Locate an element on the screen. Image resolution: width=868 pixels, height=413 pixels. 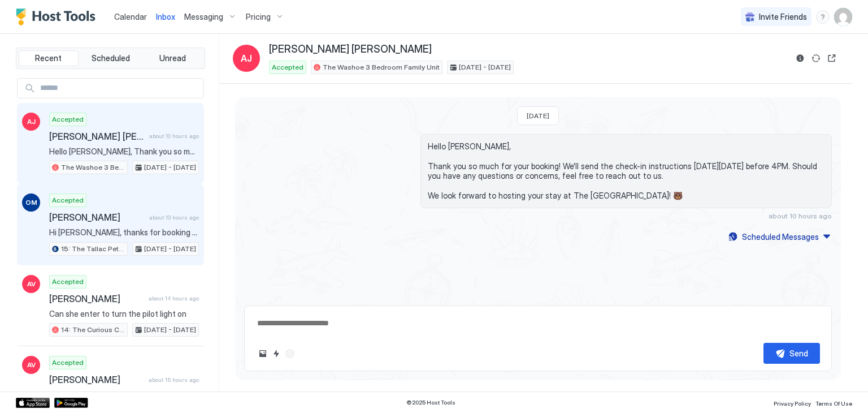
button: Recent is located at coordinates (49, 59).